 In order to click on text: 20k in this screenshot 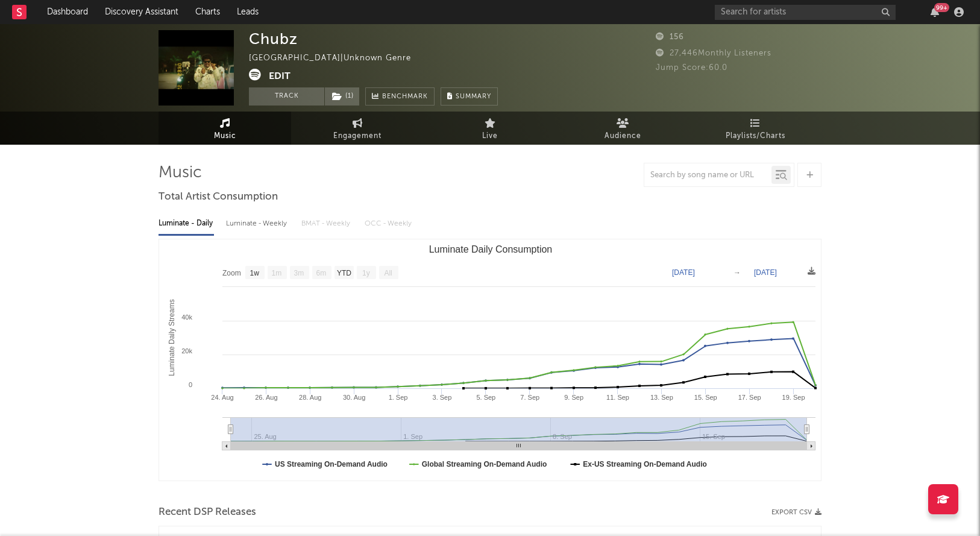, I will do `click(187, 351)`.